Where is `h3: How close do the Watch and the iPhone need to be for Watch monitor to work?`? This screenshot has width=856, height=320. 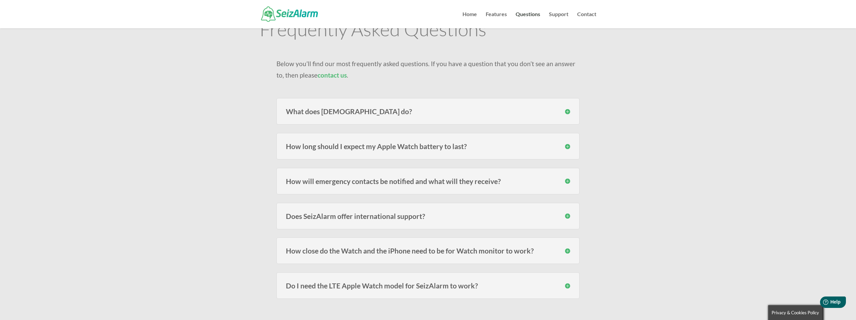 h3: How close do the Watch and the iPhone need to be for Watch monitor to work? is located at coordinates (428, 251).